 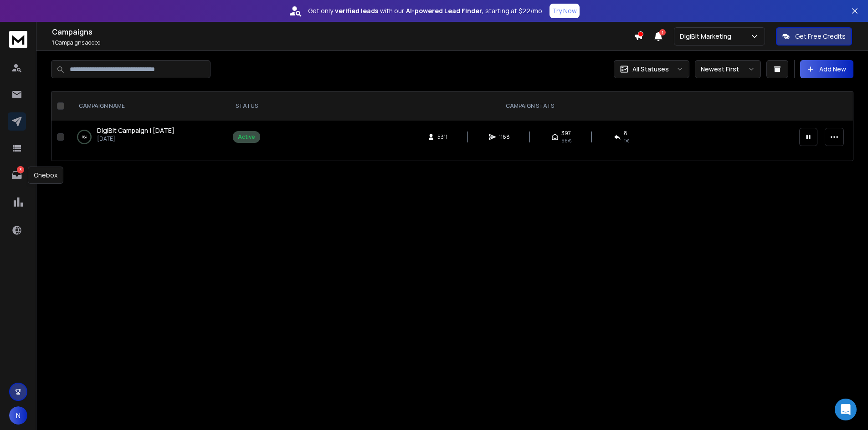 I want to click on p: Get only with our starting at $22/mo, so click(x=425, y=11).